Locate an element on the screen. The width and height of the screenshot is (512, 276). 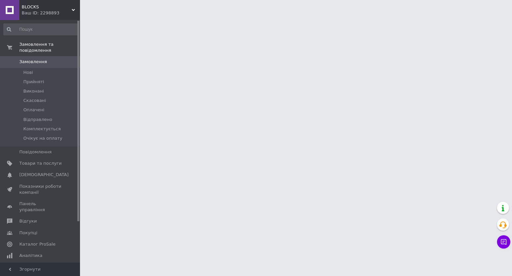
div: Ваш ID: 2298893 is located at coordinates (51, 13).